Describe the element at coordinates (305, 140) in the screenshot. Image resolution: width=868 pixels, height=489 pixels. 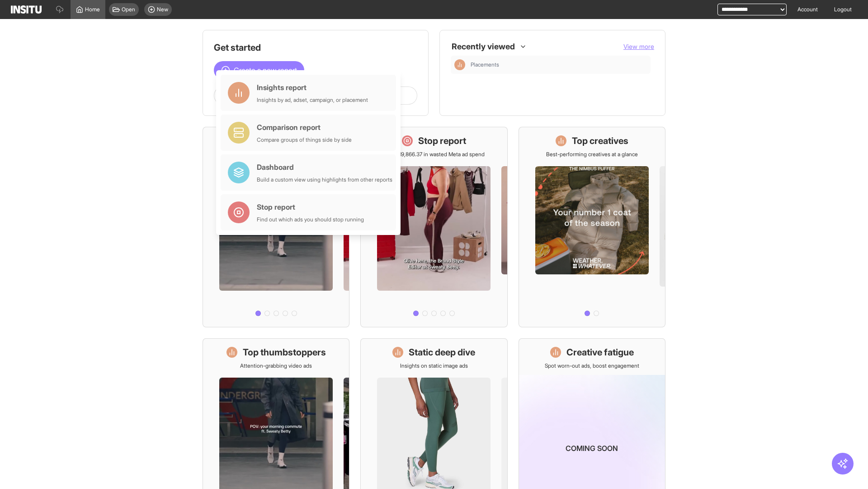
I see `div: Compare groups of things side by side` at that location.